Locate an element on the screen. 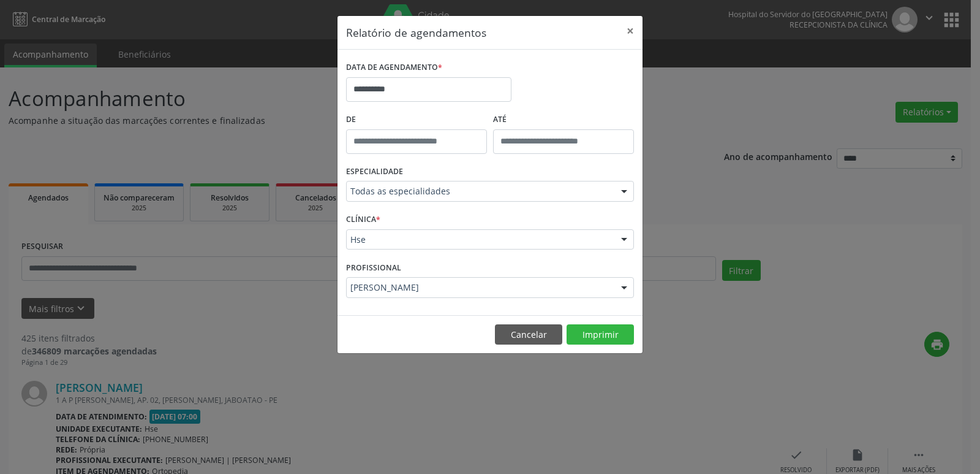  button: Cancelar is located at coordinates (529, 335).